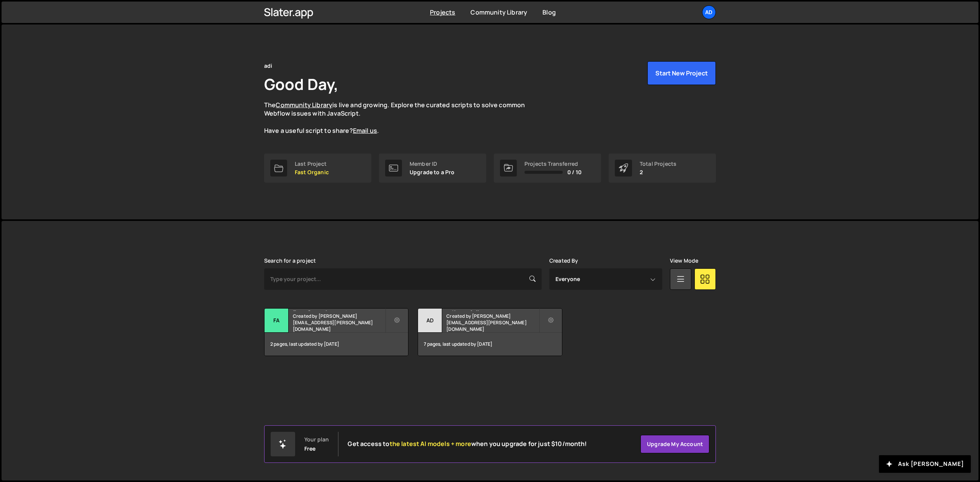 The width and height of the screenshot is (980, 482). I want to click on p: The is live and growing. Explore the curated scripts to solve common Webflow issues with JavaScri..., so click(402, 118).